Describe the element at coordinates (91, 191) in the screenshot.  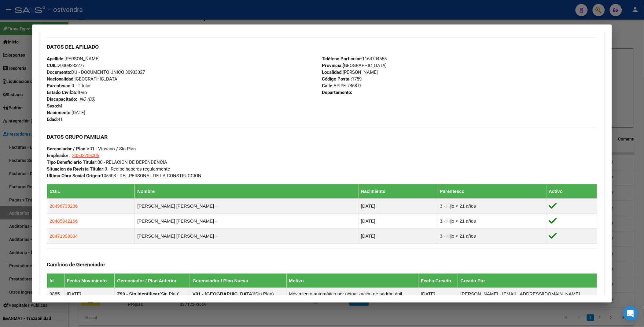
I see `th: CUIL` at that location.